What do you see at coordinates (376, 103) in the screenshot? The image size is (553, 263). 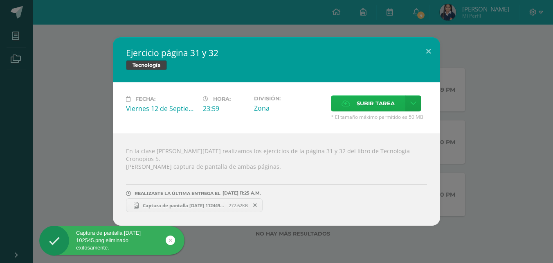 I see `span: Subir tarea` at bounding box center [376, 103].